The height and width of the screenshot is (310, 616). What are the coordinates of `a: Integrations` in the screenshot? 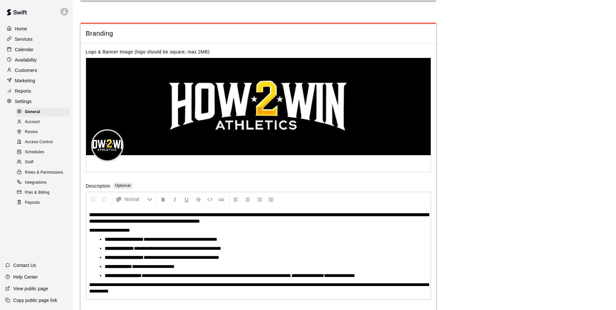 It's located at (44, 182).